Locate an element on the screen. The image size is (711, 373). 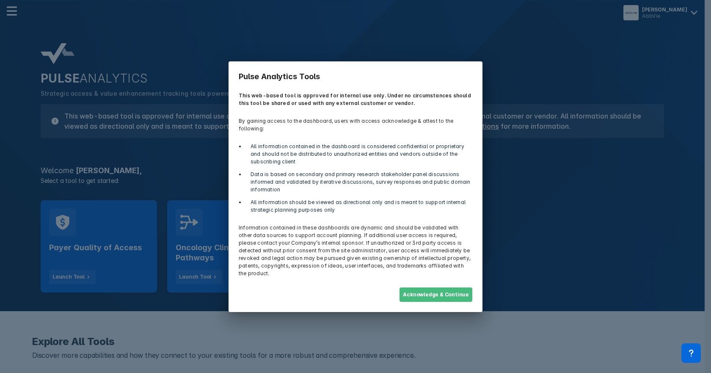
p: This web-based tool is approved for internal use only. Under no circumstances should this tool be... is located at coordinates (355, 99).